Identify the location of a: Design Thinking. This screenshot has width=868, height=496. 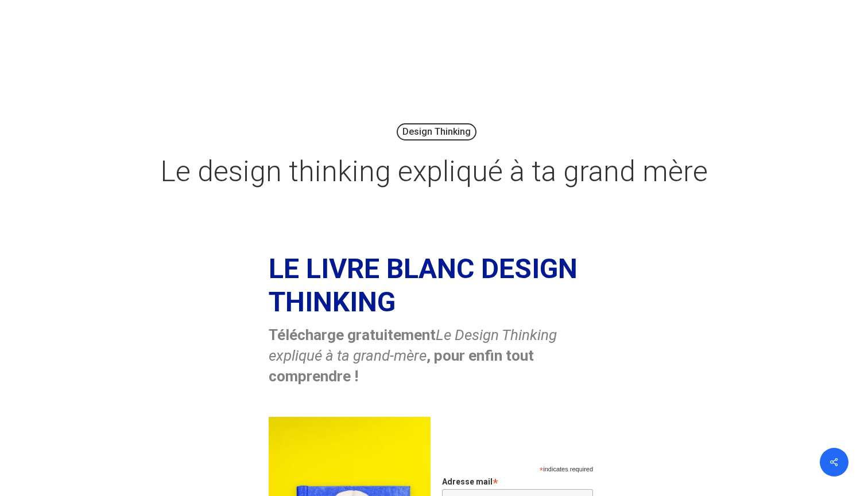
(437, 132).